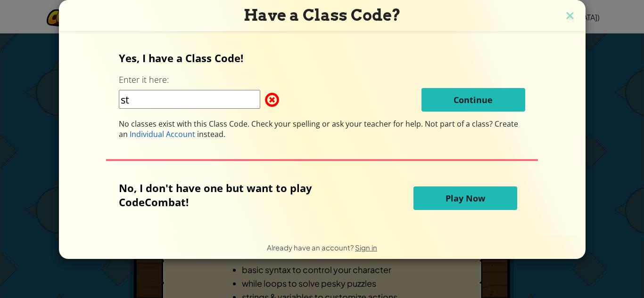 Image resolution: width=644 pixels, height=298 pixels. I want to click on p: No, I don't have one but want to play CodeCombat!, so click(239, 194).